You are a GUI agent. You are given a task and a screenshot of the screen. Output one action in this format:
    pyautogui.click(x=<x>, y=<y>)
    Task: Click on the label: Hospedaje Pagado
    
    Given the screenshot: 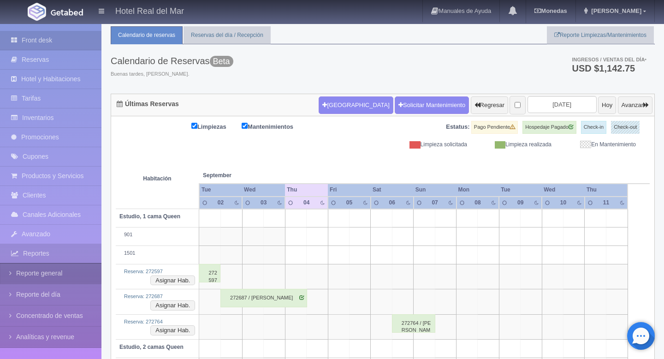 What is the action you would take?
    pyautogui.click(x=550, y=127)
    